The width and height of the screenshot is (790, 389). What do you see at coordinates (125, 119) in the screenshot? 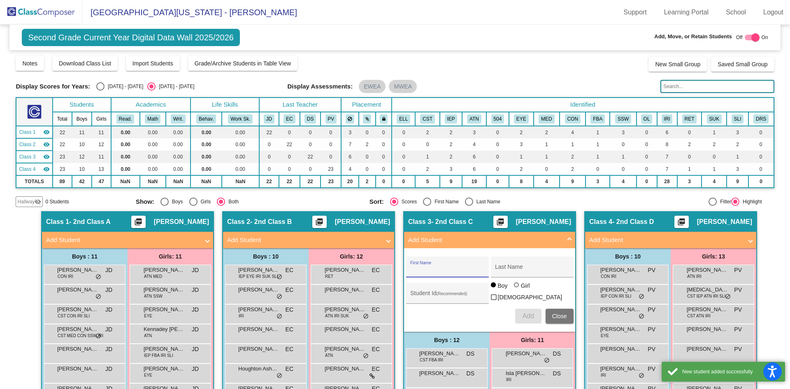
I see `button: Read.` at bounding box center [125, 119].